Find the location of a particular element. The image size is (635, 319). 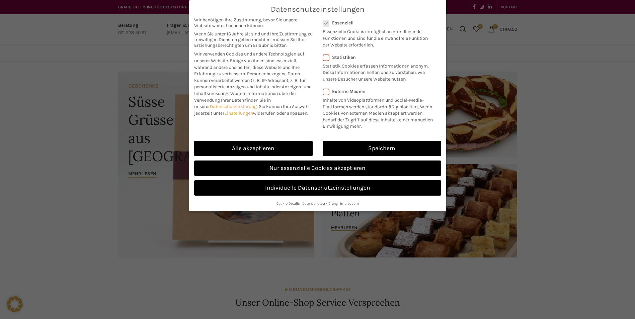

label: Externe Medien is located at coordinates (379, 91).